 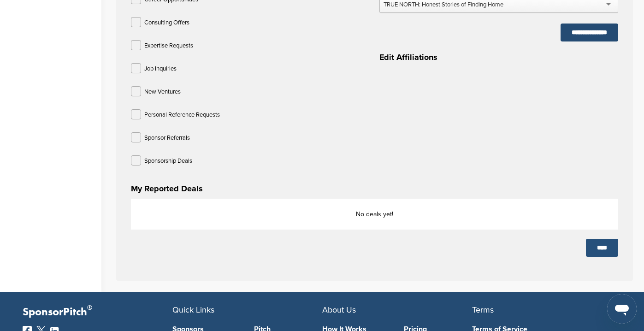 What do you see at coordinates (162, 92) in the screenshot?
I see `p: New Ventures` at bounding box center [162, 92].